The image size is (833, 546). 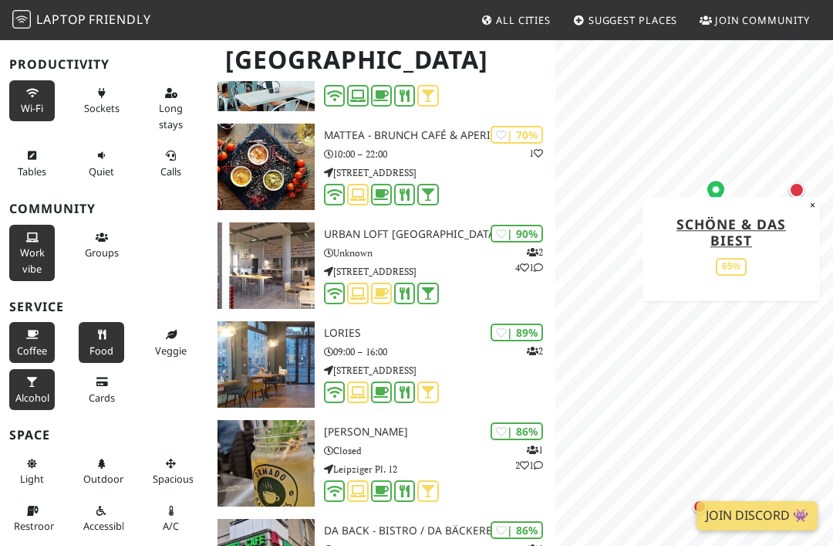 What do you see at coordinates (517, 134) in the screenshot?
I see `div: | 70%` at bounding box center [517, 134].